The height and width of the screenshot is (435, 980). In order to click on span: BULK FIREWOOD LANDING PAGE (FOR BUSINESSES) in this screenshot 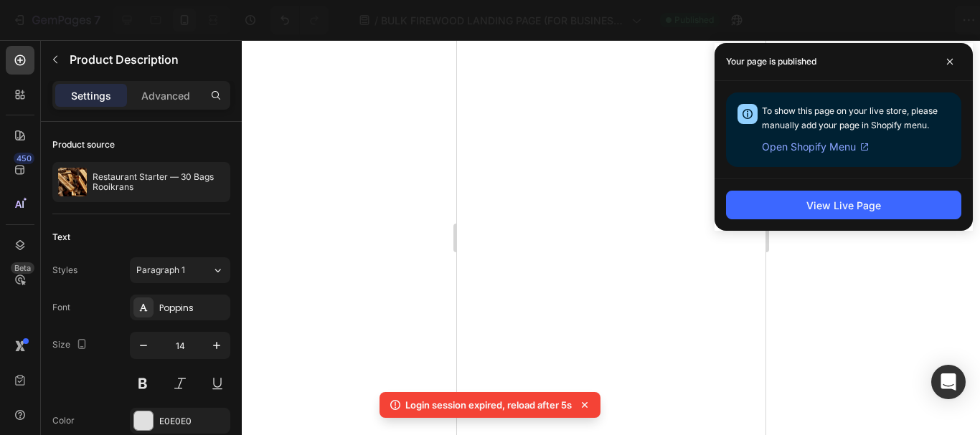, I will do `click(502, 20)`.